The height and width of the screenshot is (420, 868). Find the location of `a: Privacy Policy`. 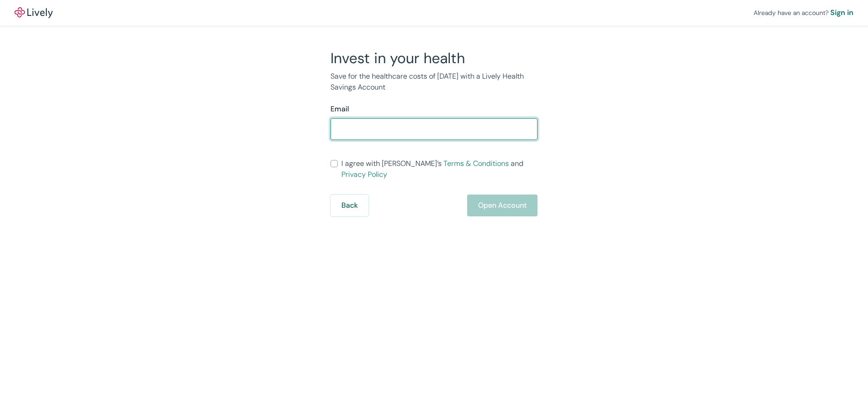

a: Privacy Policy is located at coordinates (364, 174).